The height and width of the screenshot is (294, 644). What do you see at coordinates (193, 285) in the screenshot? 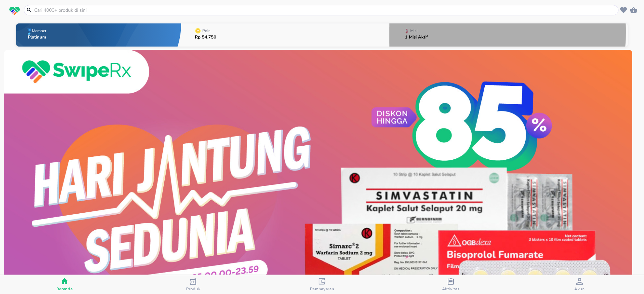
I see `button: Produk` at bounding box center [193, 285].